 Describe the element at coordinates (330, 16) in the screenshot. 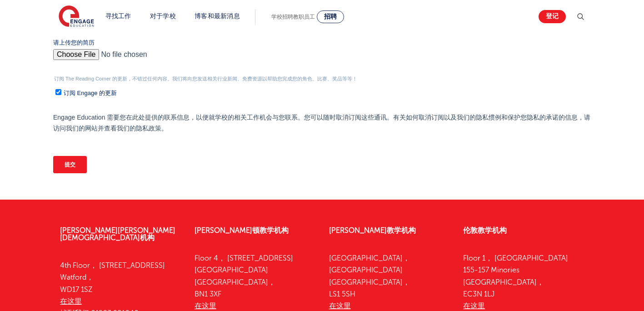

I see `span: 招聘` at that location.